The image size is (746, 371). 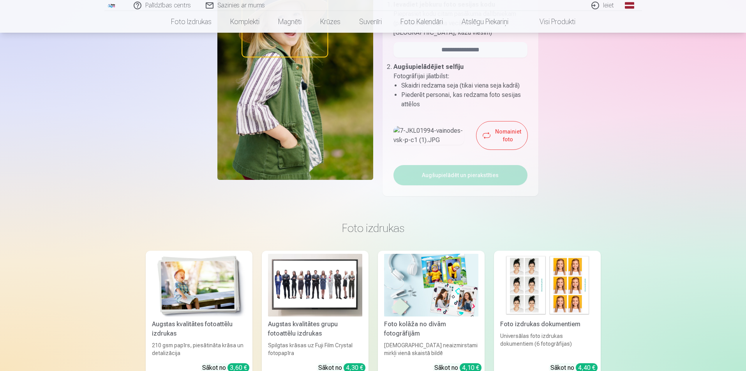 I want to click on li: Piederēt personai, kas redzama foto sesijas attēlos, so click(x=464, y=100).